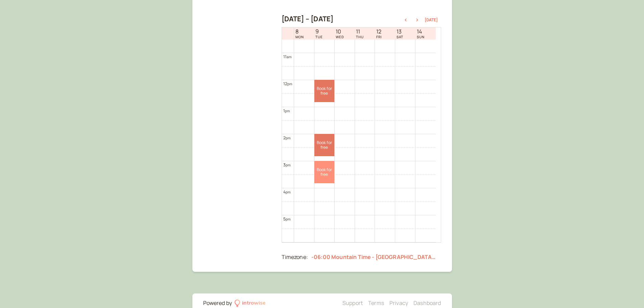  Describe the element at coordinates (319, 31) in the screenshot. I see `span: 9` at that location.